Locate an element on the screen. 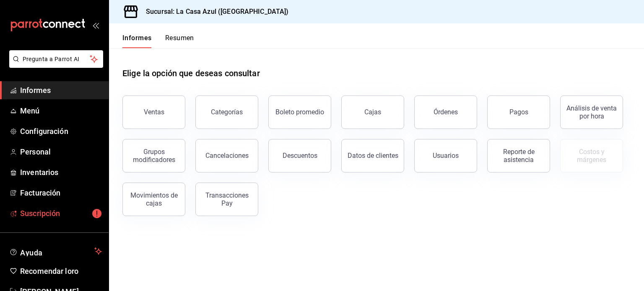  button: Grupos modificadores is located at coordinates (154, 156).